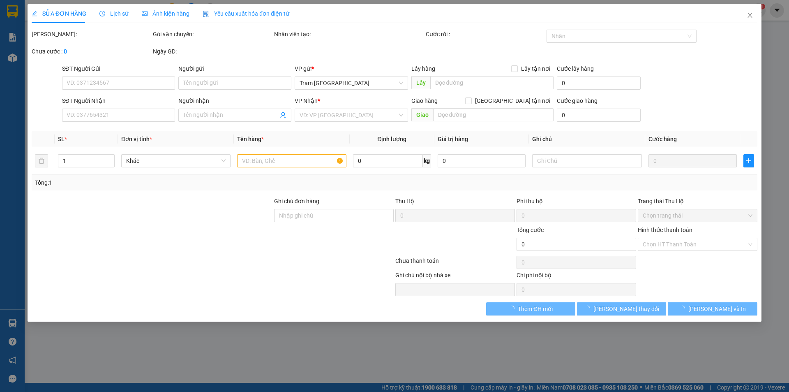 The image size is (789, 392). Describe the element at coordinates (118, 69) in the screenshot. I see `div: SĐT Người Gửi` at that location.